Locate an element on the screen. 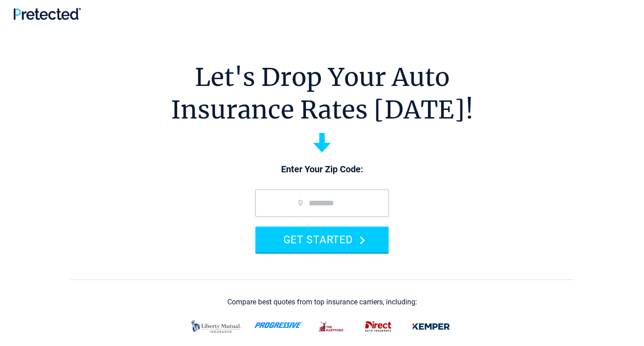 This screenshot has width=644, height=346. img: Pretected Logo is located at coordinates (47, 14).